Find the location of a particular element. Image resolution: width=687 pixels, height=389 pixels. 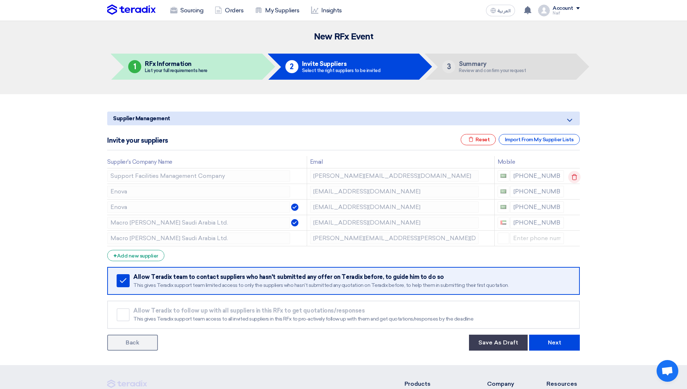

th: Mobile is located at coordinates (530, 162).